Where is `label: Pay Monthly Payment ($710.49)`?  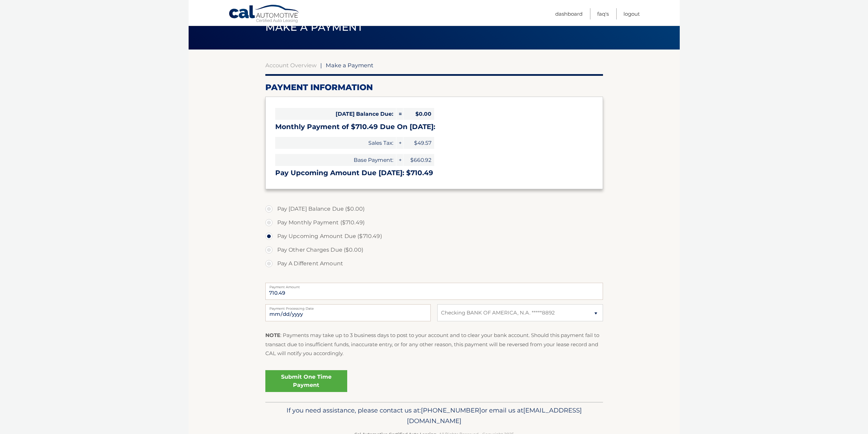 label: Pay Monthly Payment ($710.49) is located at coordinates (434, 223).